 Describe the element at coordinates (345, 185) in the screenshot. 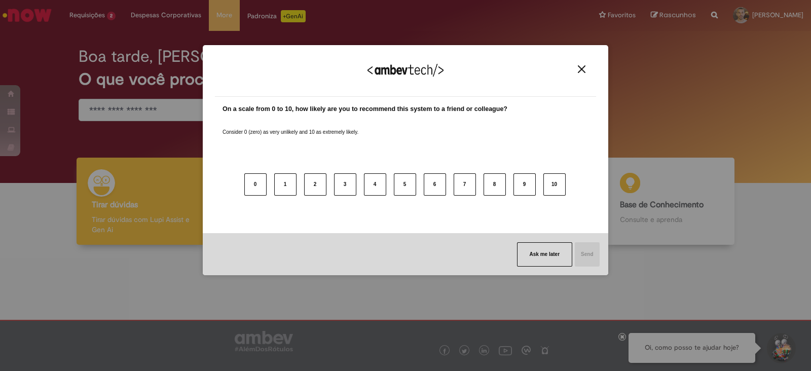

I see `button: 3` at that location.